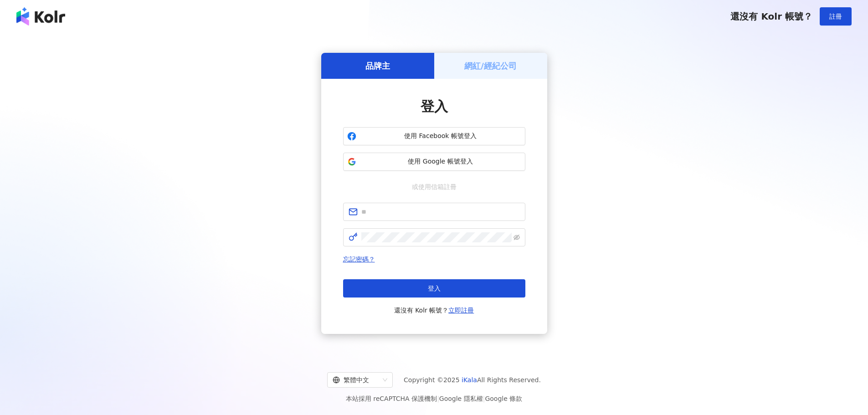 The height and width of the screenshot is (415, 868). I want to click on span: 使用 Facebook 帳號登入, so click(441, 136).